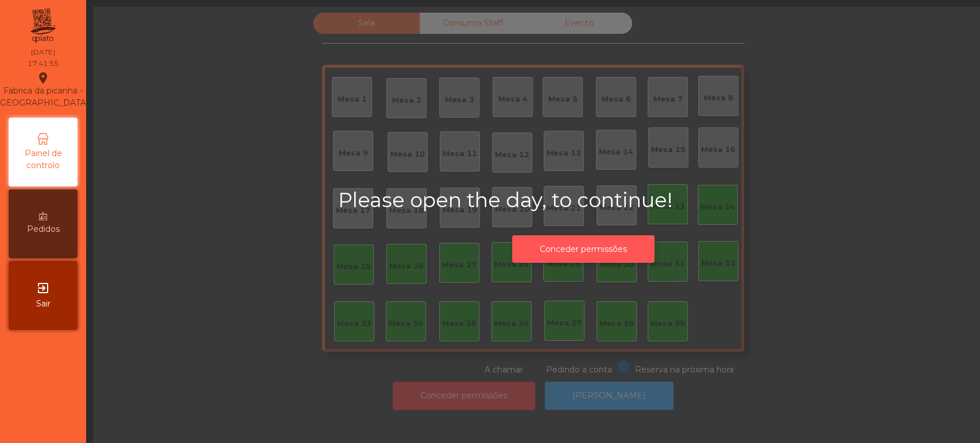  What do you see at coordinates (43, 160) in the screenshot?
I see `span: Painel de controlo` at bounding box center [43, 160].